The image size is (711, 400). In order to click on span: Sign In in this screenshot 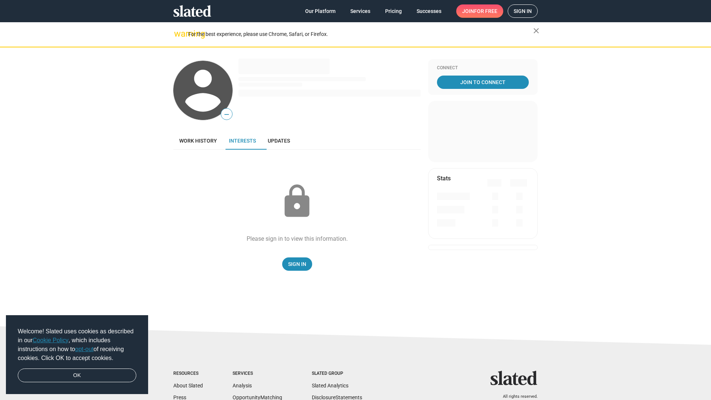, I will do `click(297, 264)`.